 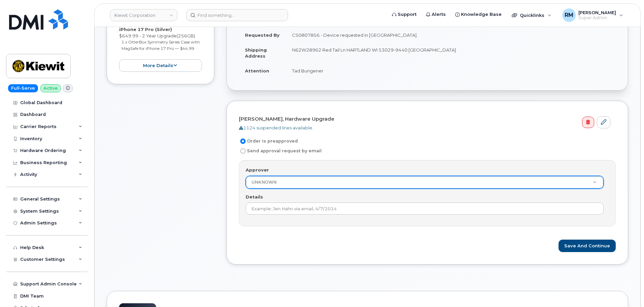 What do you see at coordinates (478, 15) in the screenshot?
I see `a: Knowledge Base` at bounding box center [478, 15].